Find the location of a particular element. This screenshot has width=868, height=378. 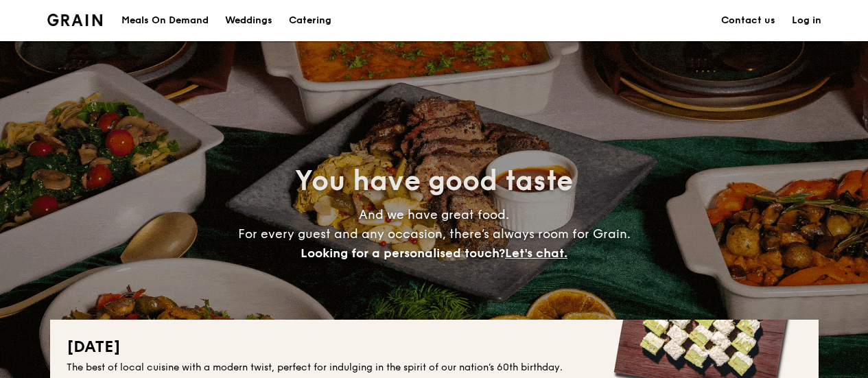

span: Looking for a personalised touch? is located at coordinates (402, 254).